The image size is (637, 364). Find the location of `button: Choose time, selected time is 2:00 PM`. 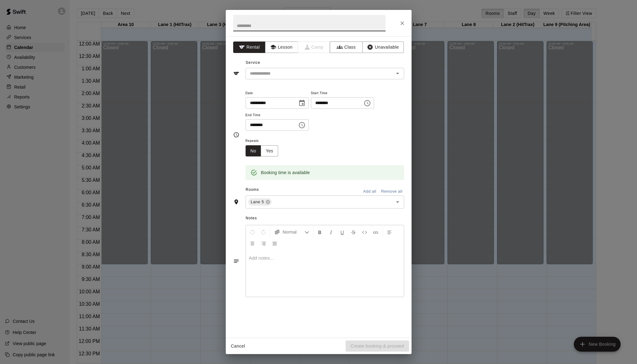

button: Choose time, selected time is 2:00 PM is located at coordinates (302, 125).